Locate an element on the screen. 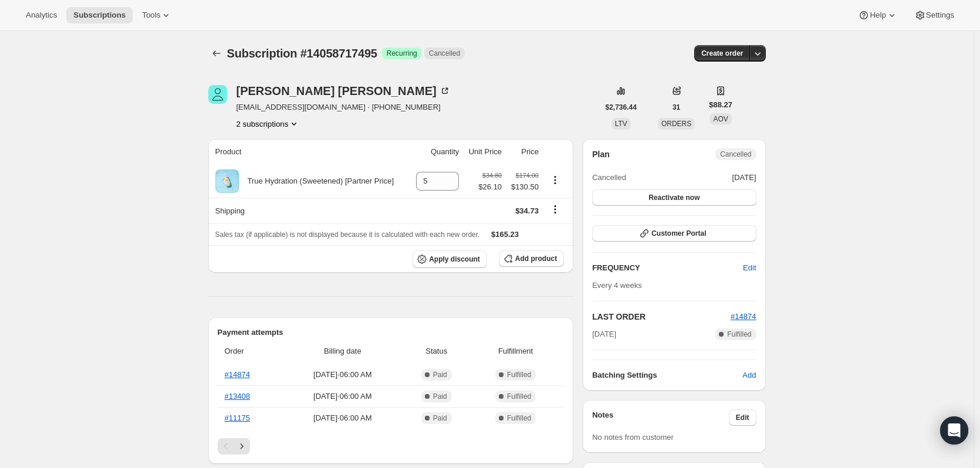 This screenshot has height=468, width=980. span: Customer Portal is located at coordinates (678, 234).